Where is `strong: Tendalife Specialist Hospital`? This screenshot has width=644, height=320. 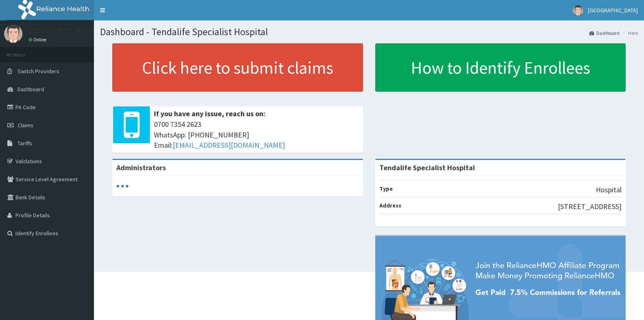 strong: Tendalife Specialist Hospital is located at coordinates (427, 167).